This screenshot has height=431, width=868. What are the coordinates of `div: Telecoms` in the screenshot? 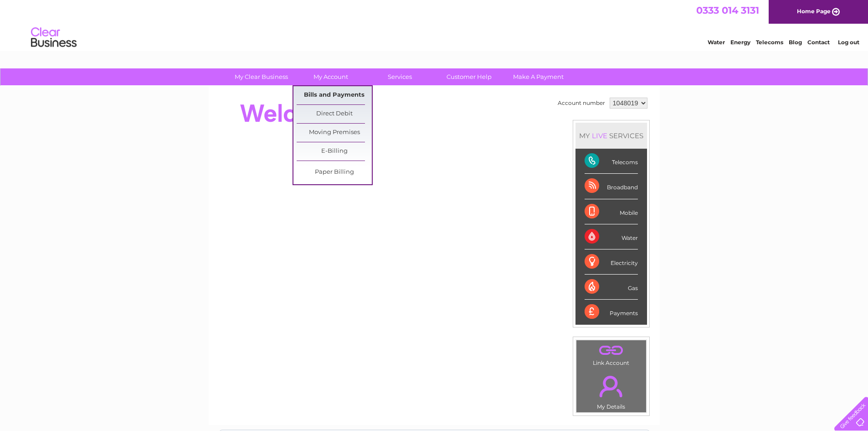 It's located at (611, 161).